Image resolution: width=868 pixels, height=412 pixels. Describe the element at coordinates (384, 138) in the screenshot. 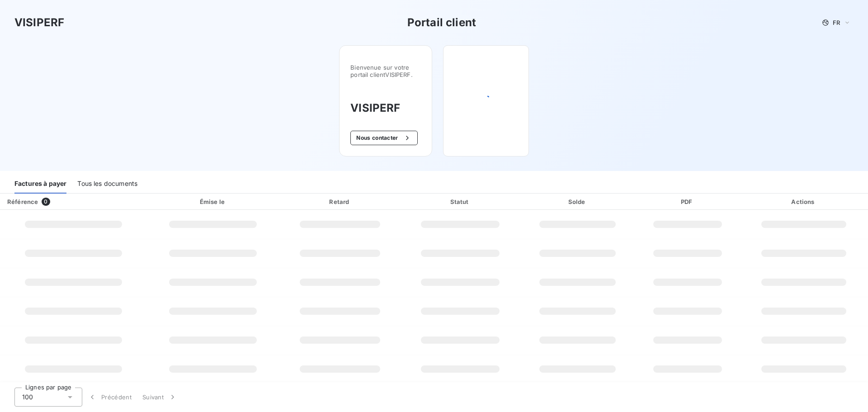

I see `button: Nous contacter` at that location.